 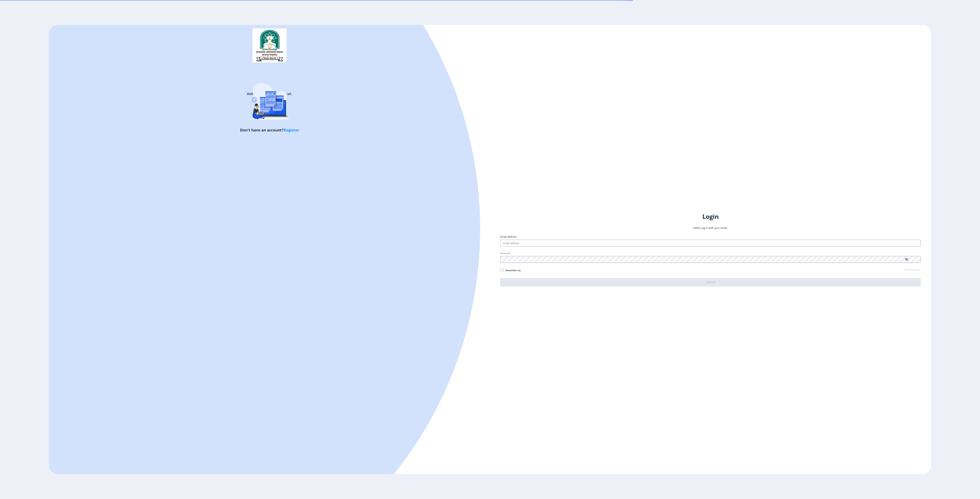 I want to click on img: Recruitment%20Agencies%20(%20verification).svg, so click(x=270, y=102).